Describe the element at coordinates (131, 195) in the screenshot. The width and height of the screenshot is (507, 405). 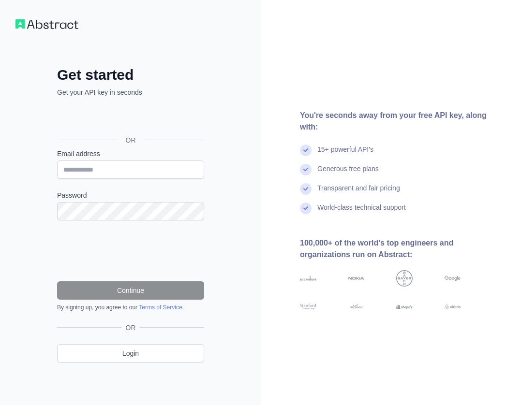
I see `label: Password` at that location.